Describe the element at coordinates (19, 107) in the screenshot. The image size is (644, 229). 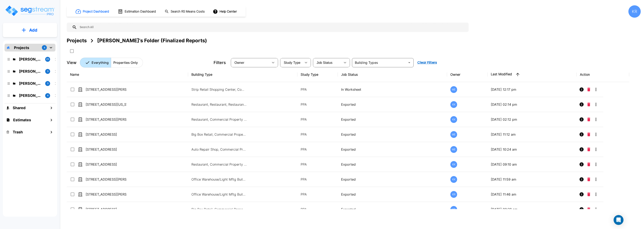
I see `h1: Shared` at that location.